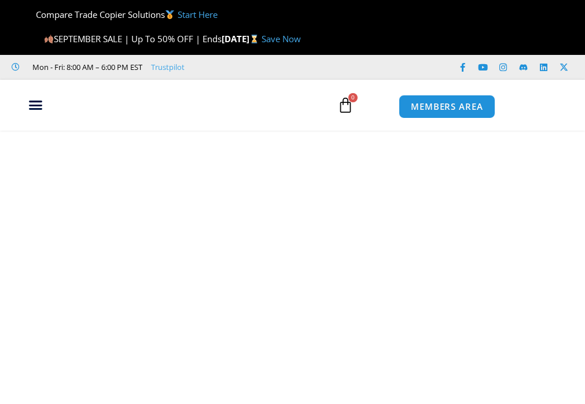  I want to click on div: Menu Toggle, so click(35, 105).